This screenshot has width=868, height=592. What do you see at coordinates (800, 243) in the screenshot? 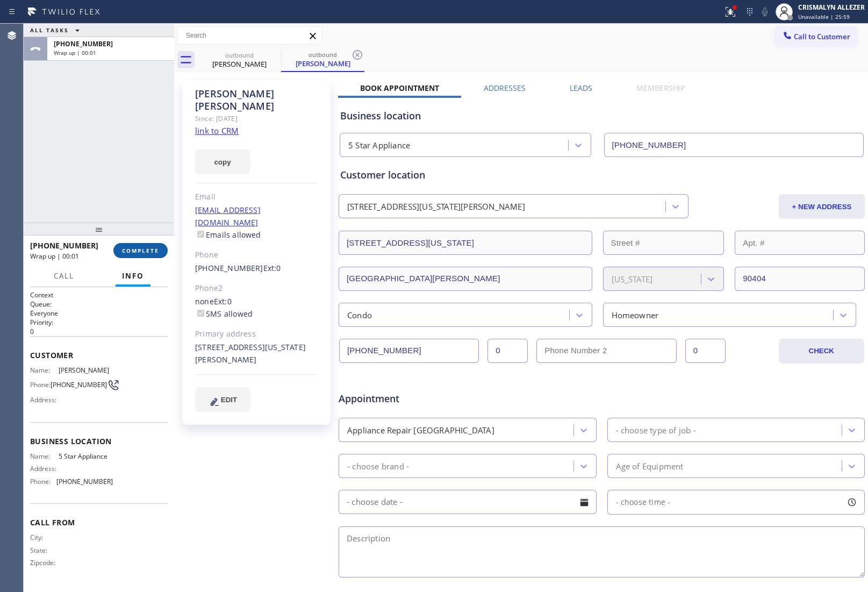
I see `input: Apt. #` at bounding box center [800, 243].